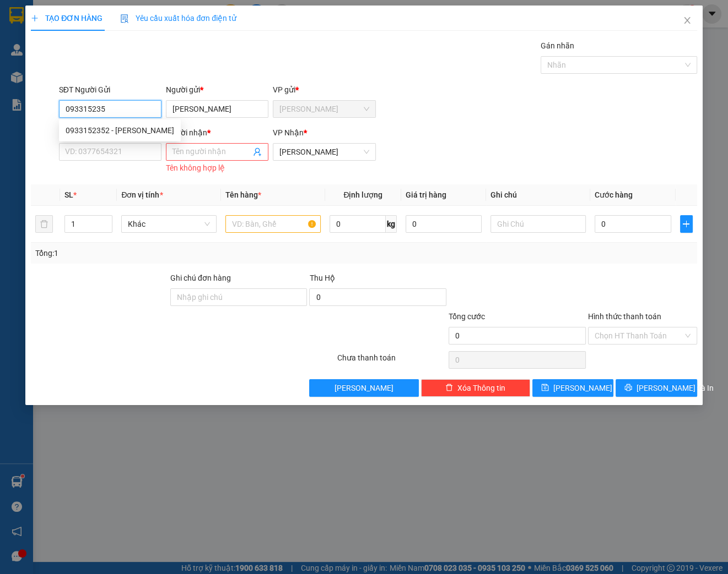  I want to click on label: Hình thức thanh toán, so click(624, 316).